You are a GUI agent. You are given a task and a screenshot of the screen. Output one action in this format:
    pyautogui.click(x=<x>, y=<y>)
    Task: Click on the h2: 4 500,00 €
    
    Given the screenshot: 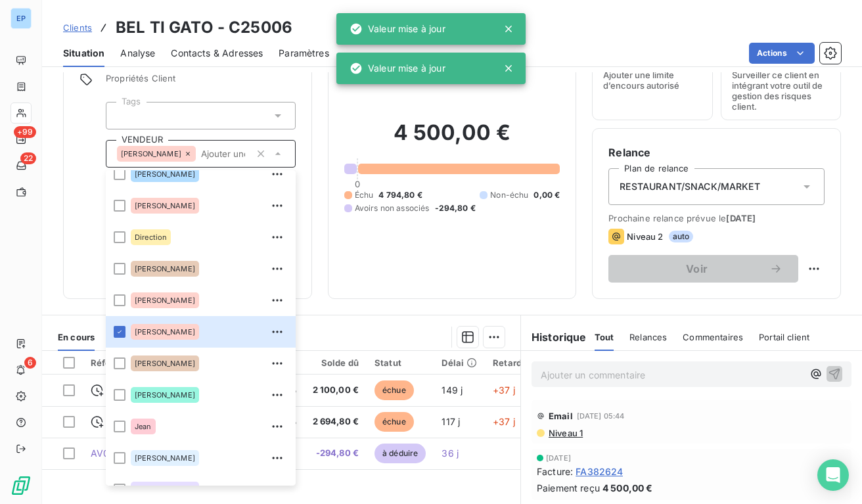 What is the action you would take?
    pyautogui.click(x=452, y=139)
    